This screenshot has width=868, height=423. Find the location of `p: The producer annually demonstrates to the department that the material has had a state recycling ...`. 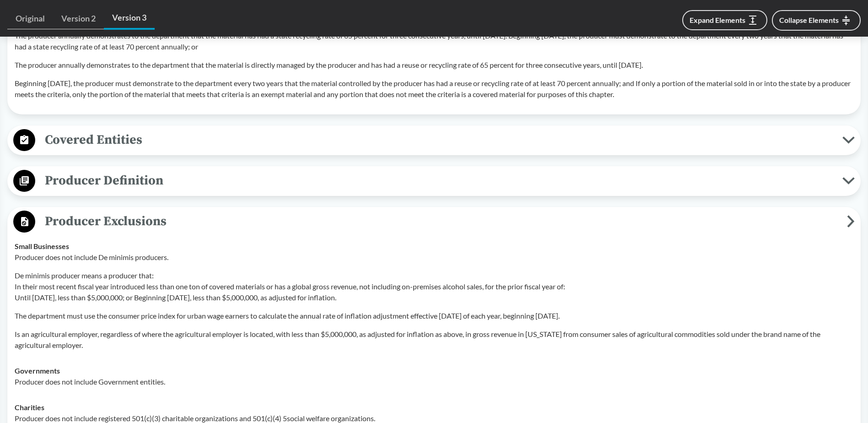

p: The producer annually demonstrates to the department that the material has had a state recycling ... is located at coordinates (434, 41).